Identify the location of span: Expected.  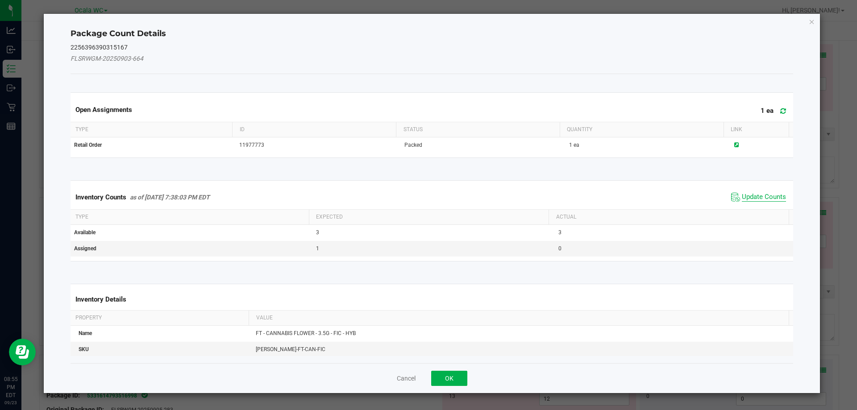
(329, 217).